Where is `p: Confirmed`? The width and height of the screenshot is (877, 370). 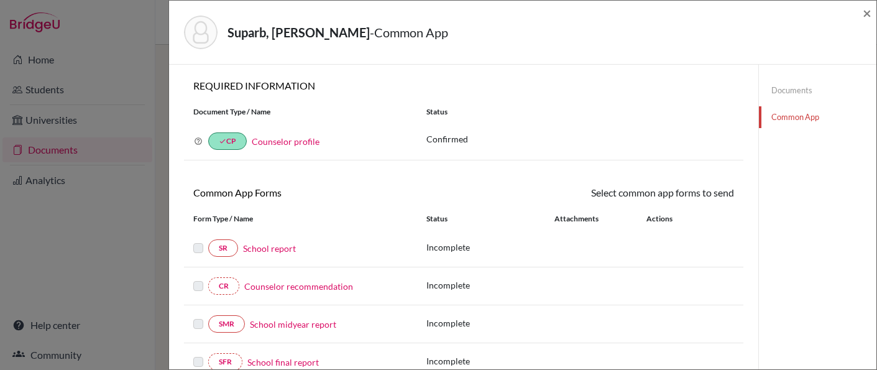
p: Confirmed is located at coordinates (580, 139).